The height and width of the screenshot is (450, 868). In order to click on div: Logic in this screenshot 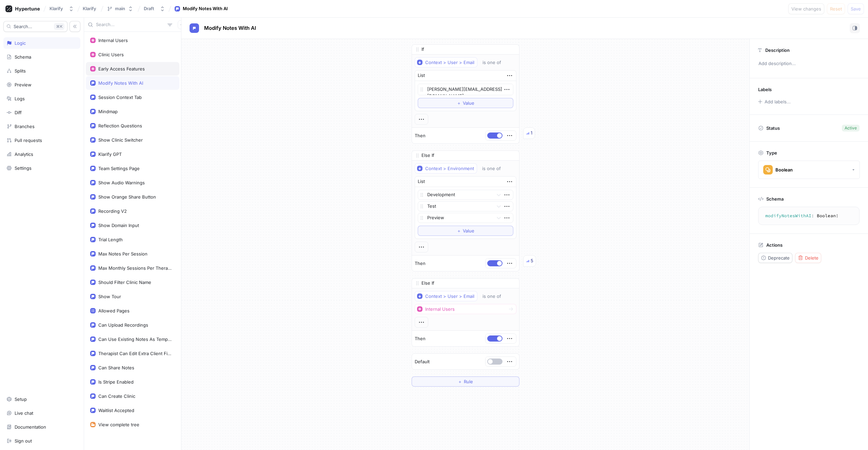, I will do `click(20, 43)`.